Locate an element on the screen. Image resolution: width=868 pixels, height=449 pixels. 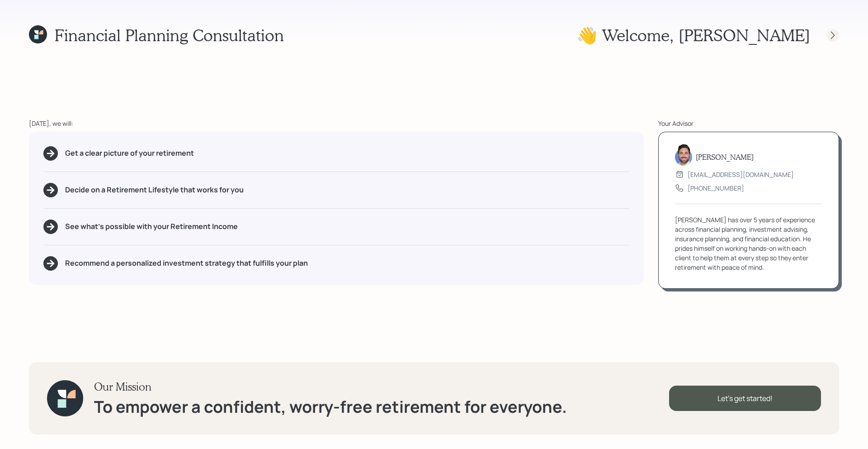
h5: See what's possible with your Retirement Income is located at coordinates (151, 226).